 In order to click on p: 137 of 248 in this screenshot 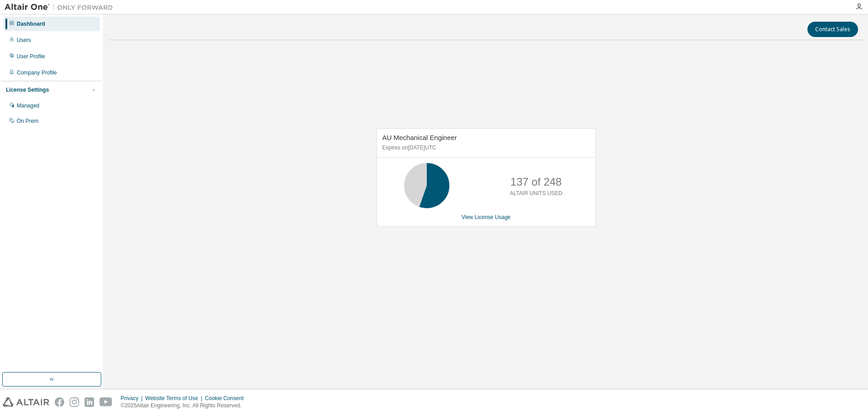, I will do `click(536, 182)`.